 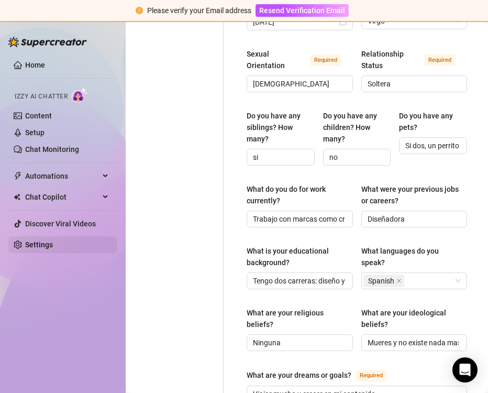 What do you see at coordinates (414, 195) in the screenshot?
I see `label: What were your previous jobs or careers?` at bounding box center [414, 195].